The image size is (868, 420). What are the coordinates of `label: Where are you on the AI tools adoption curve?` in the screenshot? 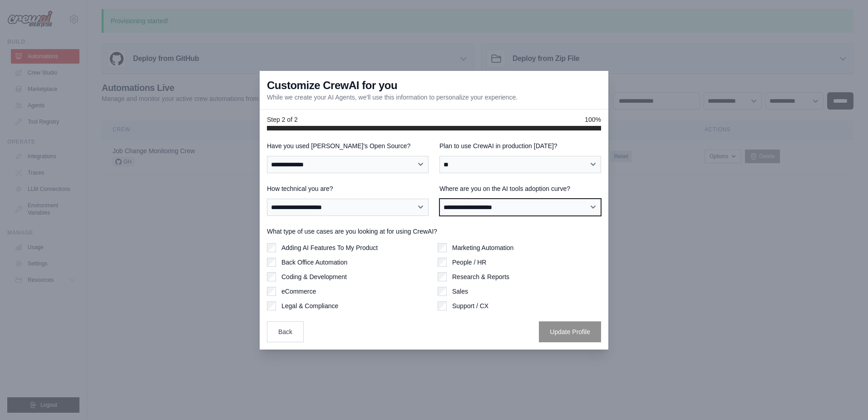 It's located at (521, 188).